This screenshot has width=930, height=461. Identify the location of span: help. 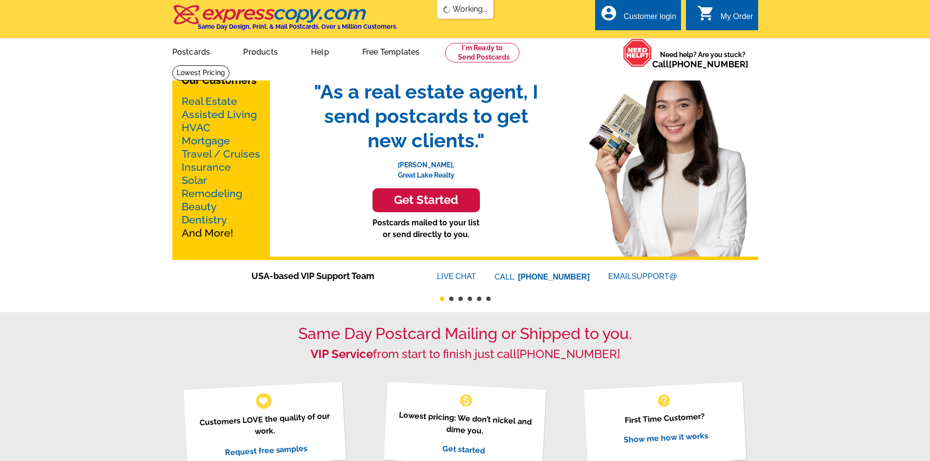
(664, 401).